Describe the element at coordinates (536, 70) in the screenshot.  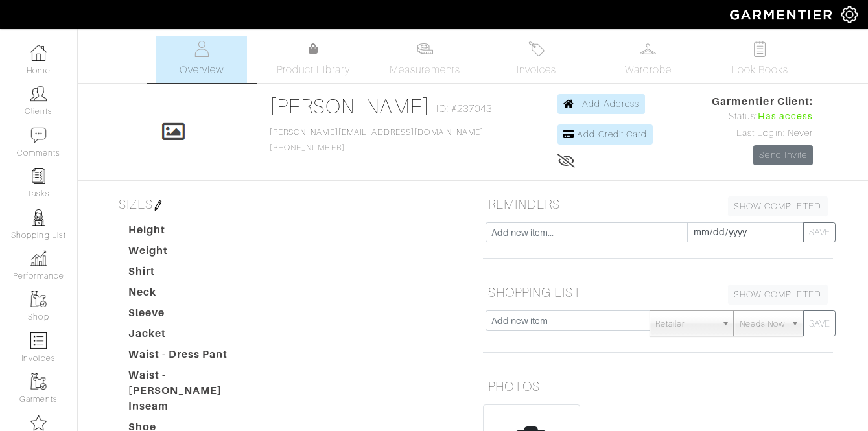
I see `span: Invoices` at that location.